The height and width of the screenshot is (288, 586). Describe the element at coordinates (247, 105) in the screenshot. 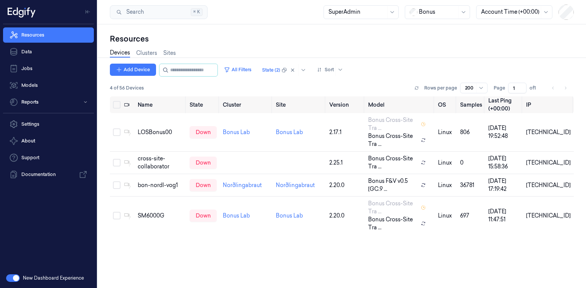

I see `th: Cluster` at that location.